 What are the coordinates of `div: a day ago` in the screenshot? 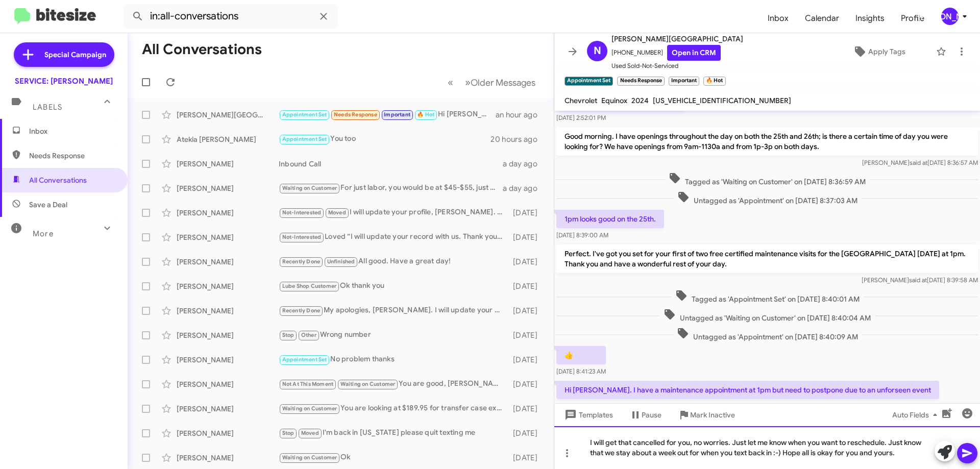 It's located at (525, 188).